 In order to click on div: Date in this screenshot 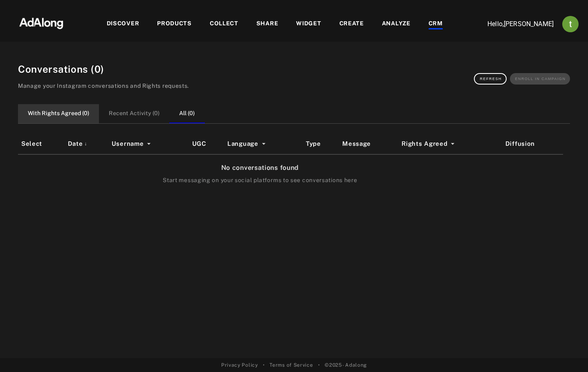, I will do `click(86, 144)`.